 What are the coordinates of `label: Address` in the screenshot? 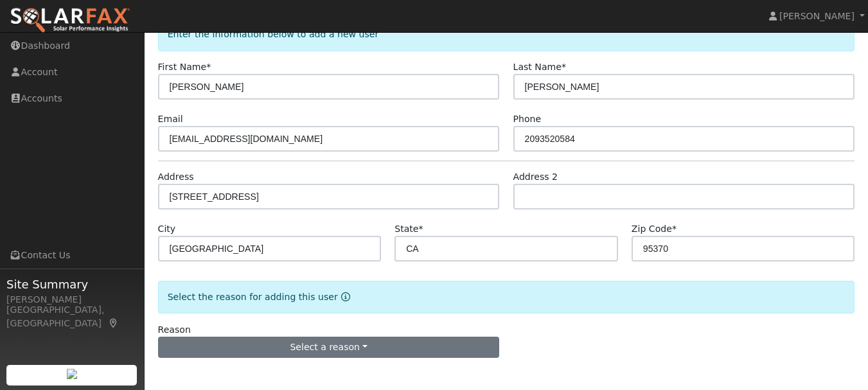 It's located at (176, 177).